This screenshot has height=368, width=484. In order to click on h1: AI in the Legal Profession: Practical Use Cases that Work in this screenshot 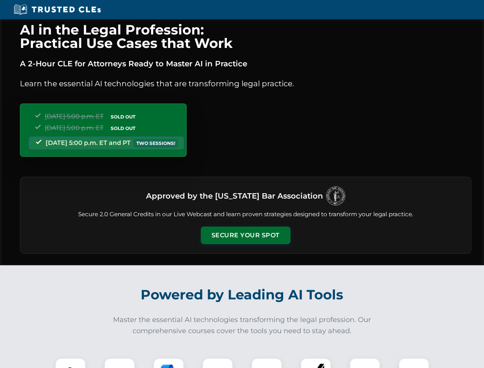, I will do `click(246, 36)`.